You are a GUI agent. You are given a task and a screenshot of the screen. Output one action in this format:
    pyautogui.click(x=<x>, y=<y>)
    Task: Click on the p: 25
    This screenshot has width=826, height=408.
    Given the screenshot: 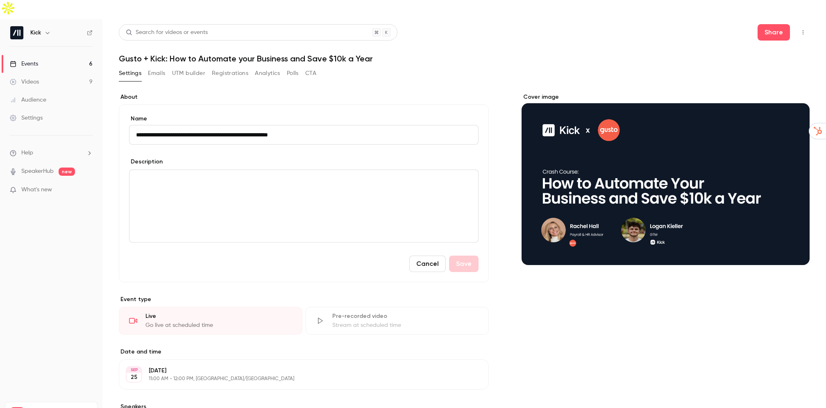 What is the action you would take?
    pyautogui.click(x=134, y=377)
    